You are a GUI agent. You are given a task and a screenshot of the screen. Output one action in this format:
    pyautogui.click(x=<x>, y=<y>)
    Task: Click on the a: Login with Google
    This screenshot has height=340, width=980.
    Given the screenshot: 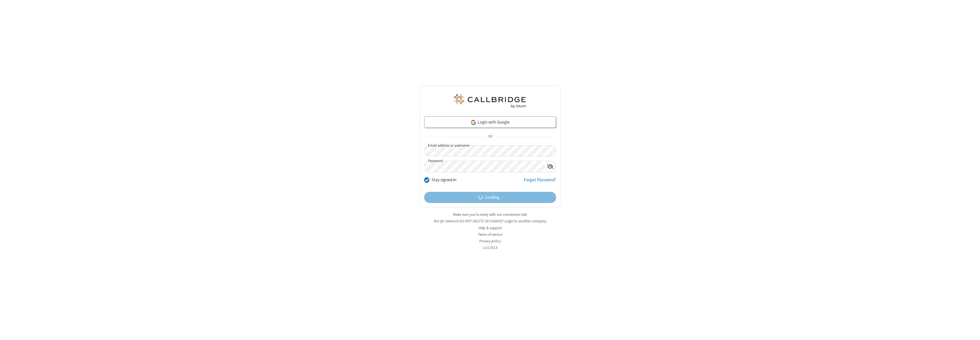 What is the action you would take?
    pyautogui.click(x=490, y=122)
    